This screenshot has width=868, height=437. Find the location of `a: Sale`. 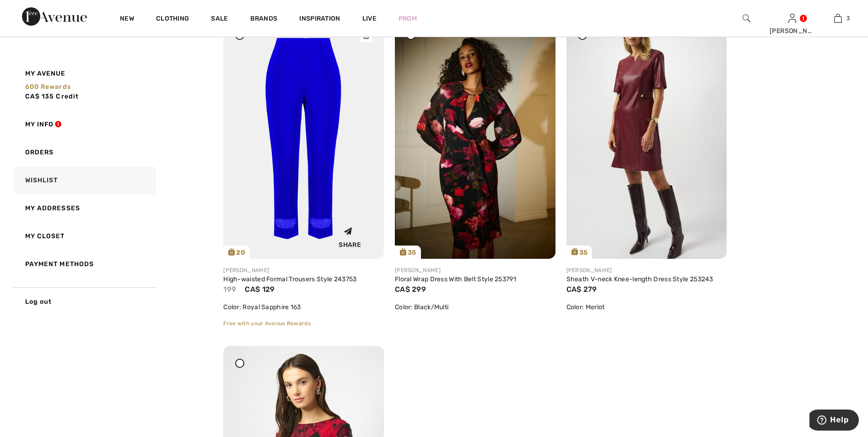

a: Sale is located at coordinates (219, 19).